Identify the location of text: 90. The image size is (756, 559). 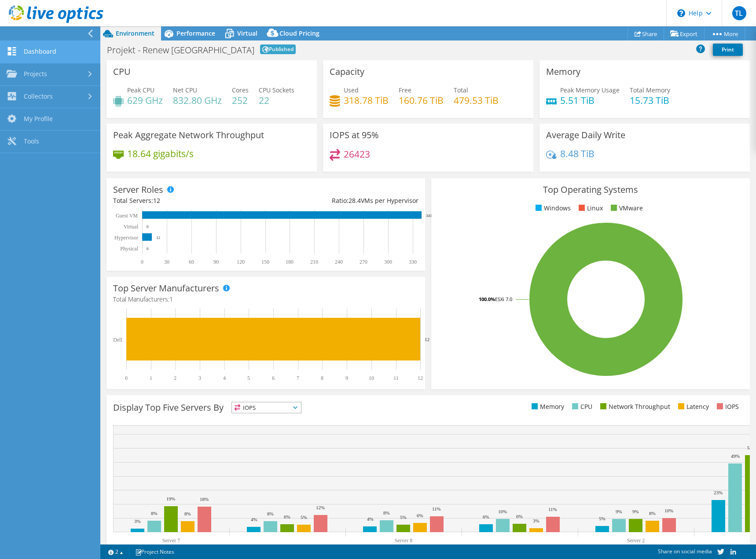
(216, 262).